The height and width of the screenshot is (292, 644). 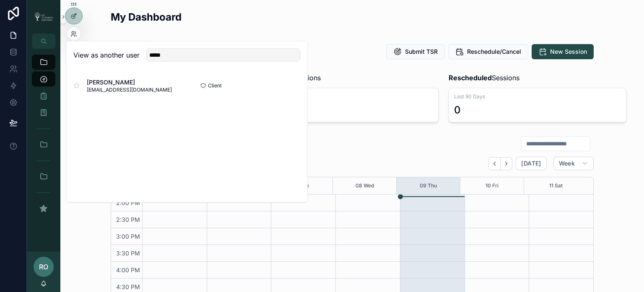 I want to click on strong: Rescheduled, so click(x=470, y=77).